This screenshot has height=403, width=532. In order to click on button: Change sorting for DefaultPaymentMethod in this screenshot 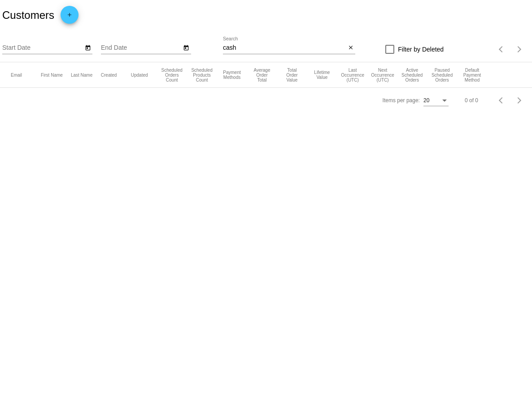, I will do `click(472, 75)`.